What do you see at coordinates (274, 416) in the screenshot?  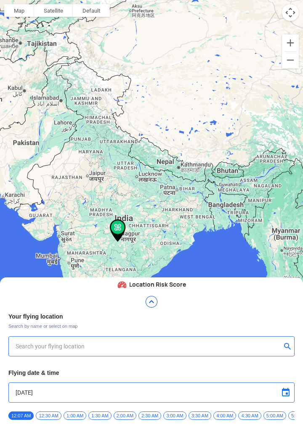 I see `span: 5:00 AM` at bounding box center [274, 416].